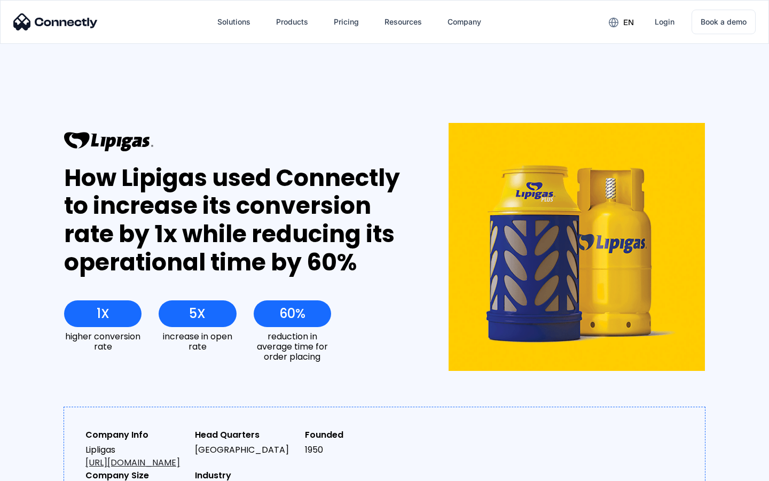 The width and height of the screenshot is (769, 481). Describe the element at coordinates (237, 220) in the screenshot. I see `div: How Lipigas used Connectly to increase its conversion rate by 1x while reducing its operational t...` at that location.